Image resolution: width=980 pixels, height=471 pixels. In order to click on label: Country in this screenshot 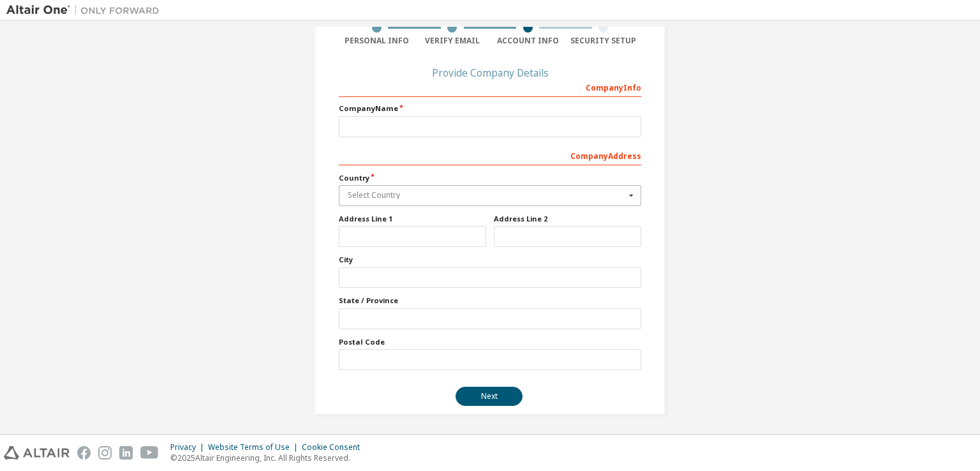, I will do `click(490, 178)`.